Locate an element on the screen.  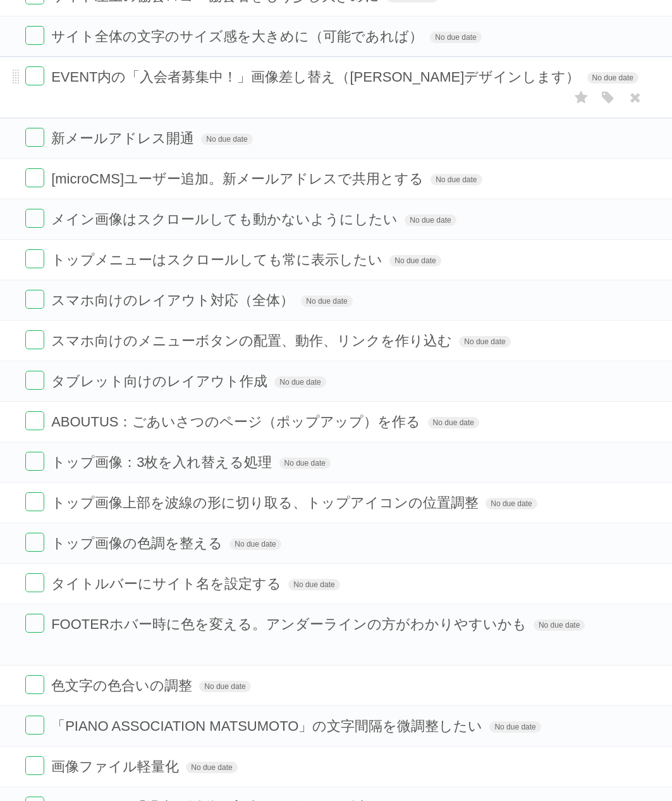
span: FOOTERホバー時に色を変える。アンダーラインの方がわかりやすいかも is located at coordinates (290, 624).